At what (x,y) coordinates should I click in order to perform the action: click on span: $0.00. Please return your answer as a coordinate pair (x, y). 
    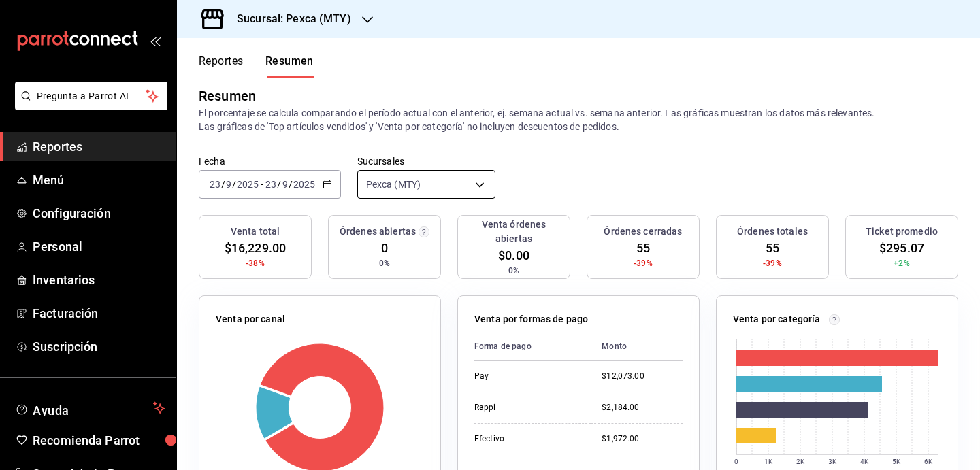
    Looking at the image, I should click on (514, 255).